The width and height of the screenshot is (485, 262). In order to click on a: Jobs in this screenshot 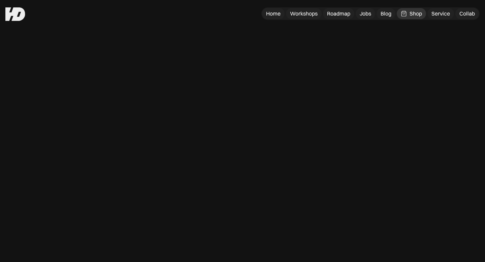, I will do `click(365, 13)`.